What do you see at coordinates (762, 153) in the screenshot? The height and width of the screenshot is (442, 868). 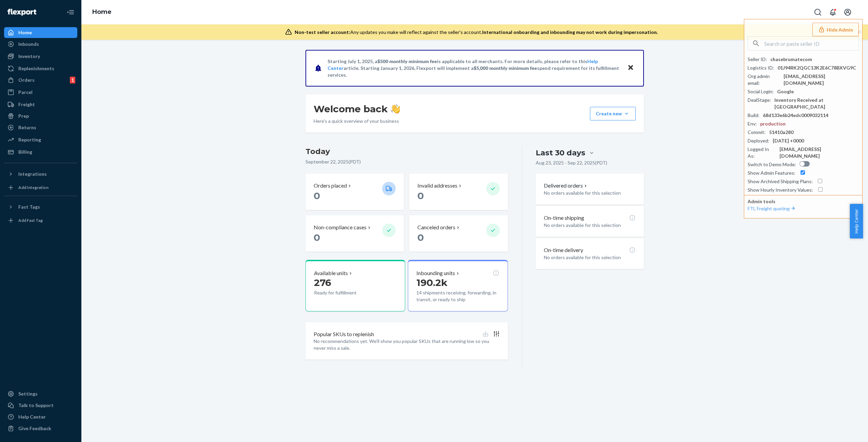 I see `div: Logged In As :` at bounding box center [762, 153].